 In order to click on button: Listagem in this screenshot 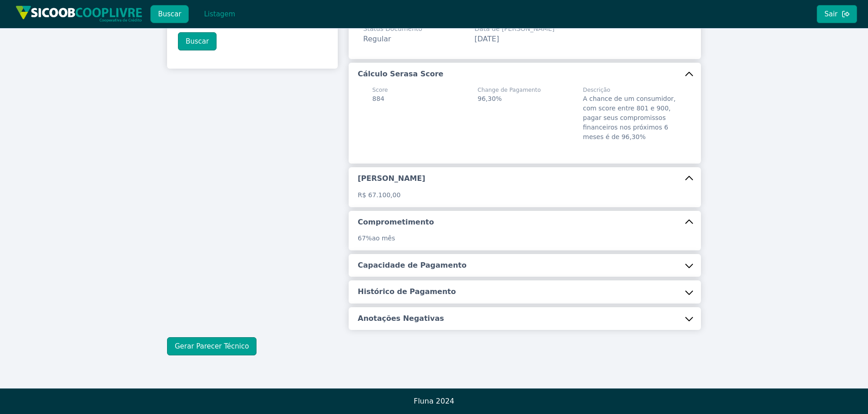, I will do `click(219, 14)`.